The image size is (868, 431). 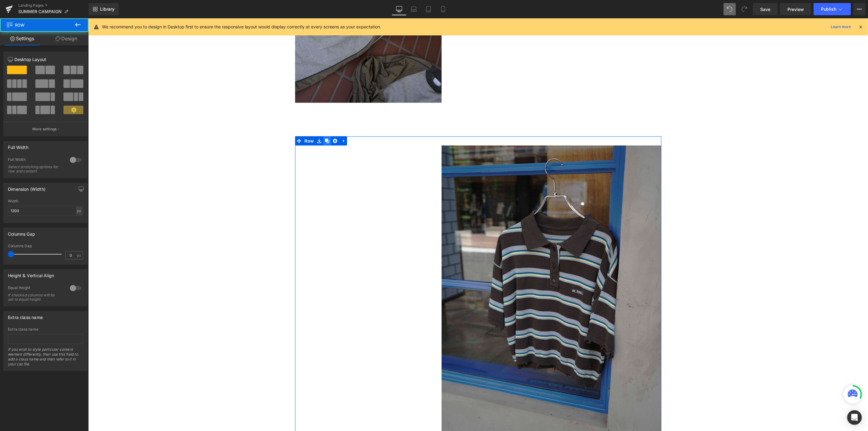 What do you see at coordinates (841, 27) in the screenshot?
I see `a: Learn more` at bounding box center [841, 27].